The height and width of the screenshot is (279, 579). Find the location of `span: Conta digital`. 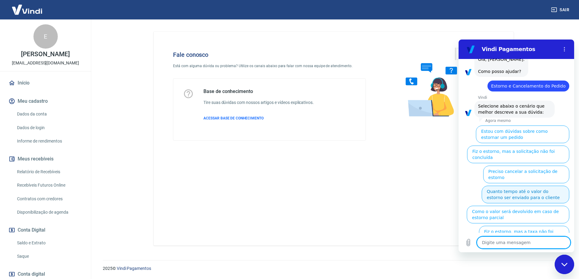

span: Conta digital is located at coordinates (31, 274).